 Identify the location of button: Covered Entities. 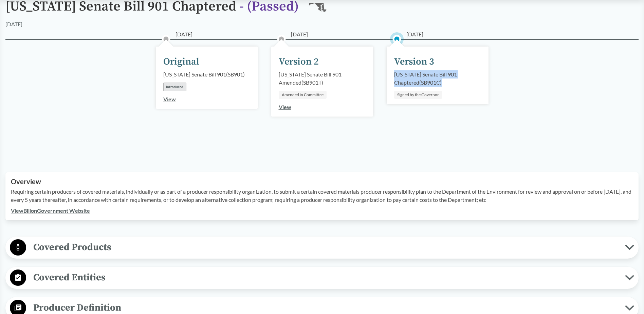
(322, 278).